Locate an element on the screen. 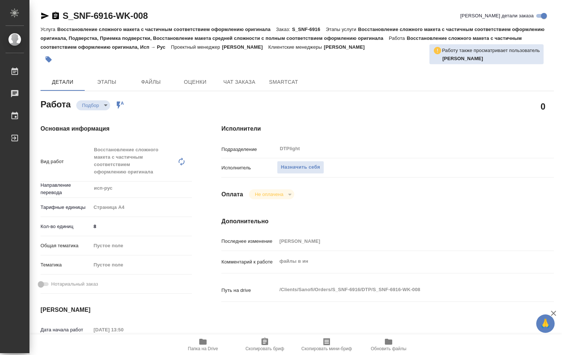  p: Общая тематика is located at coordinates (66, 245).